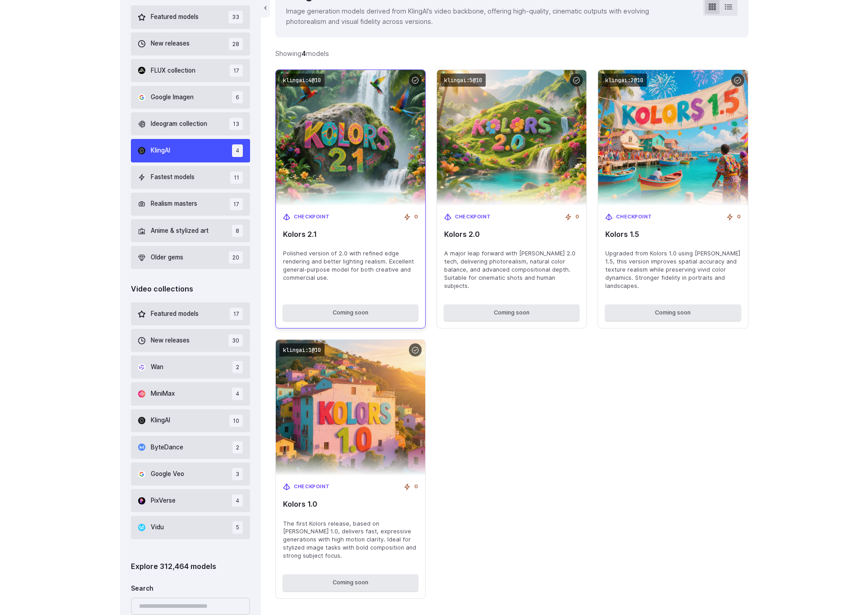 The height and width of the screenshot is (615, 868). Describe the element at coordinates (463, 80) in the screenshot. I see `code: klingai:5@10` at that location.